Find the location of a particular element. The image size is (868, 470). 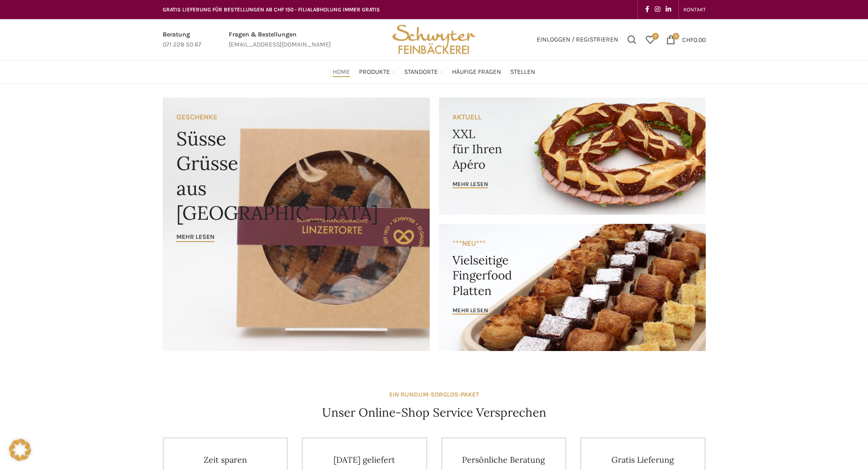

span: Häufige Fragen is located at coordinates (477, 72).